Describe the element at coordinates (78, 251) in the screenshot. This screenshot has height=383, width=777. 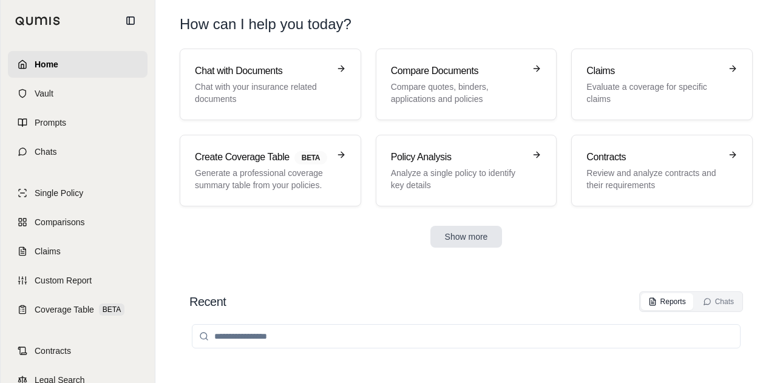
I see `a: Claims` at that location.